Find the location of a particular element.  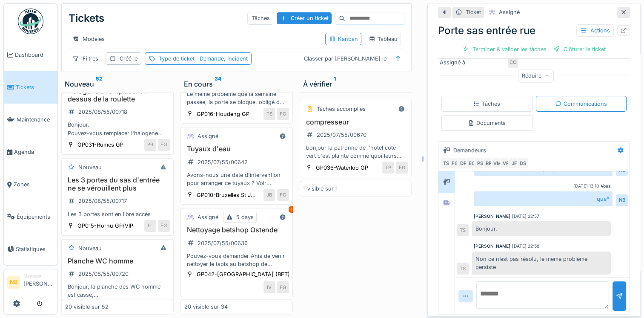

h3: Tuyaux d'eau is located at coordinates (237, 149).